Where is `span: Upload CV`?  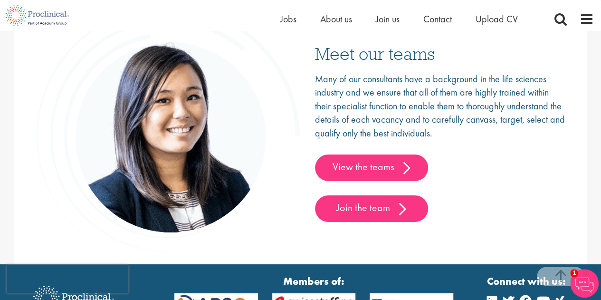 span: Upload CV is located at coordinates (497, 19).